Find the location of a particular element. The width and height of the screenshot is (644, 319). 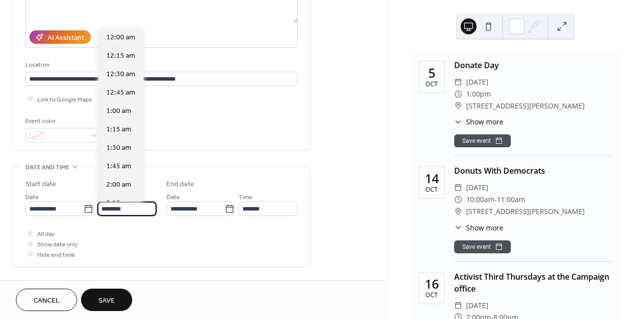

span: Save is located at coordinates (106, 301).